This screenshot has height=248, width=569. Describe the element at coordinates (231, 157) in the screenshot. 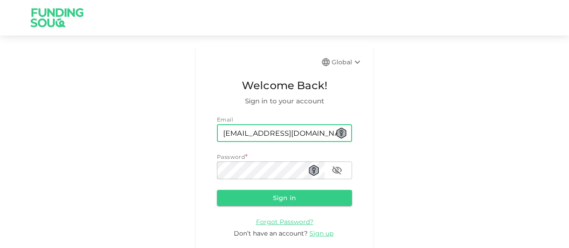

I see `span: Password` at that location.